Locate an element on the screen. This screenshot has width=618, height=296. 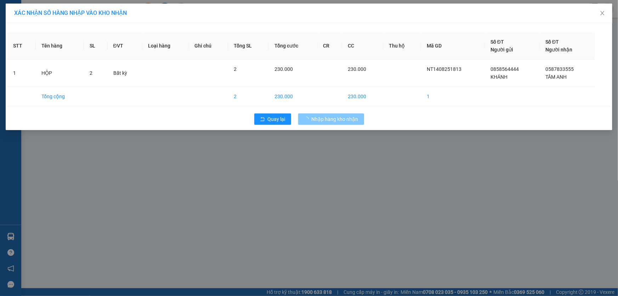
span: KHÁNH is located at coordinates (499, 77).